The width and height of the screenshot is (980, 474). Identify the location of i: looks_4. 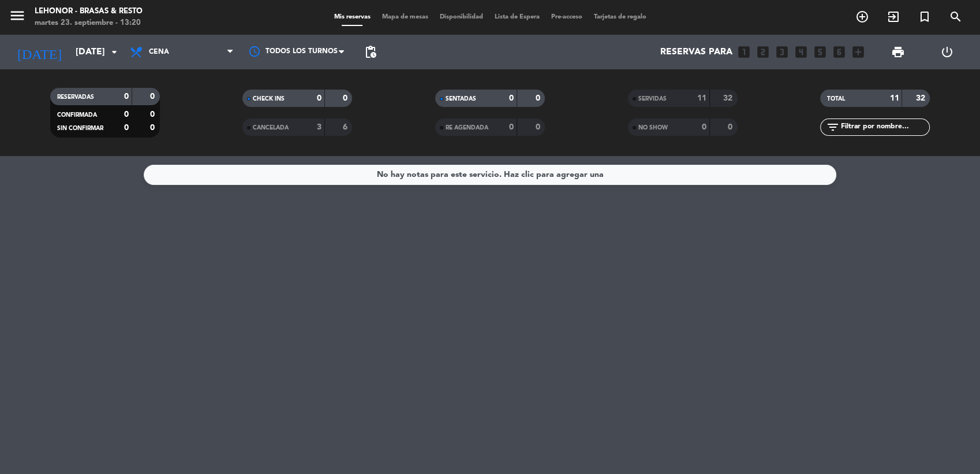
(801, 52).